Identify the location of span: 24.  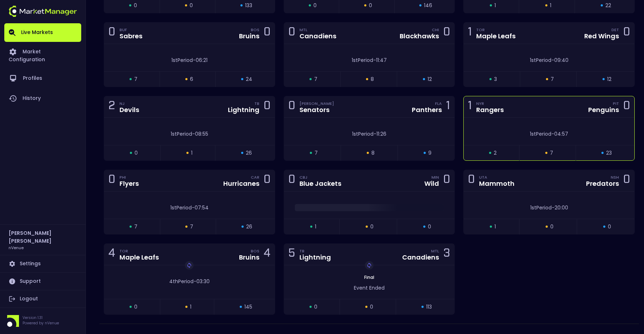
(249, 79).